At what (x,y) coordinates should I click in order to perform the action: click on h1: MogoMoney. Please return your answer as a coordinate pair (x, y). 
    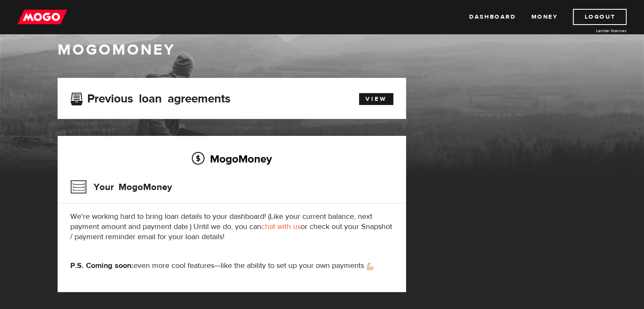
    Looking at the image, I should click on (322, 50).